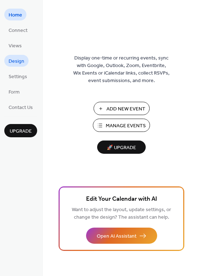 Image resolution: width=200 pixels, height=276 pixels. Describe the element at coordinates (21, 131) in the screenshot. I see `span: Upgrade` at that location.